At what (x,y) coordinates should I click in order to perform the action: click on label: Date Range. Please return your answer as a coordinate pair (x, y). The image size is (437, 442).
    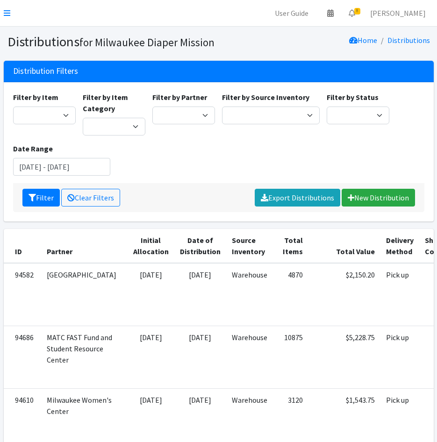
    Looking at the image, I should click on (33, 149).